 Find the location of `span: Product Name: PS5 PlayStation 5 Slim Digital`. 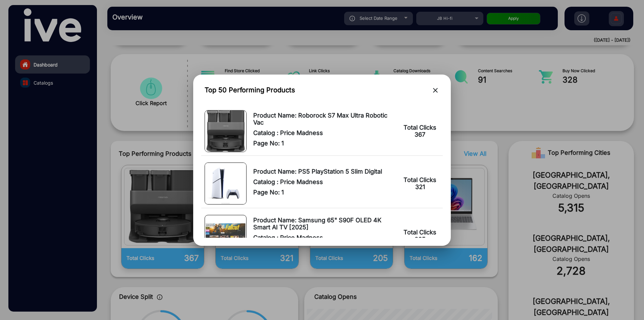

span: Product Name: PS5 PlayStation 5 Slim Digital is located at coordinates (325, 171).